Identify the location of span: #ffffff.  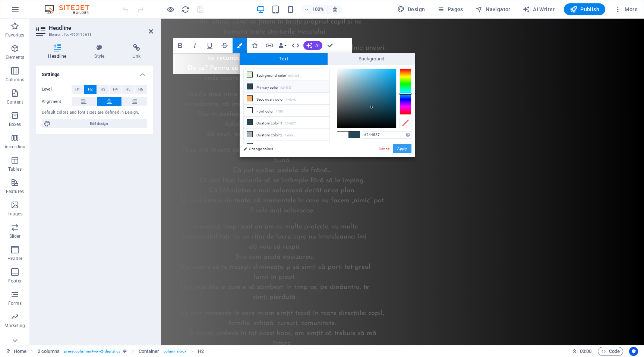
(343, 135).